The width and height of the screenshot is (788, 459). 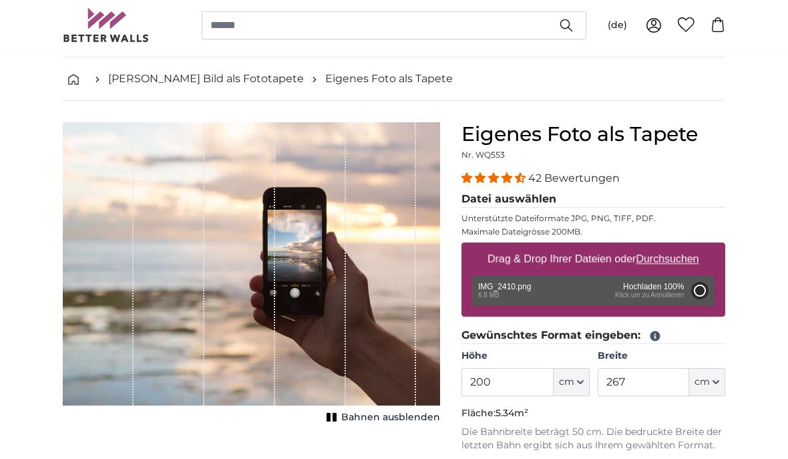 I want to click on div: 1 of 1, so click(x=251, y=274).